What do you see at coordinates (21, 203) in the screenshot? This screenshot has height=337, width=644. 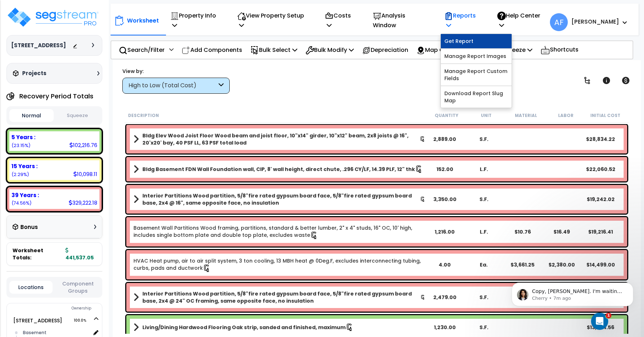 I see `small: (74.56%)` at bounding box center [21, 203].